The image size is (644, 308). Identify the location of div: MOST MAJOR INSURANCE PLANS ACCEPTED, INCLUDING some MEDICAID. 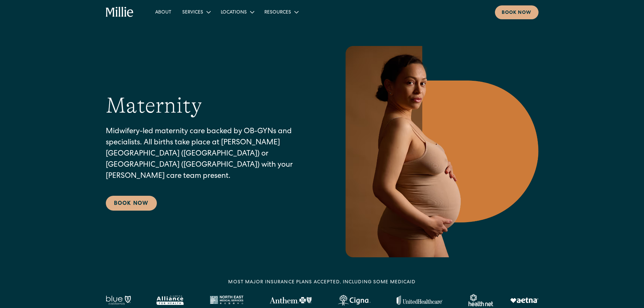
(322, 282).